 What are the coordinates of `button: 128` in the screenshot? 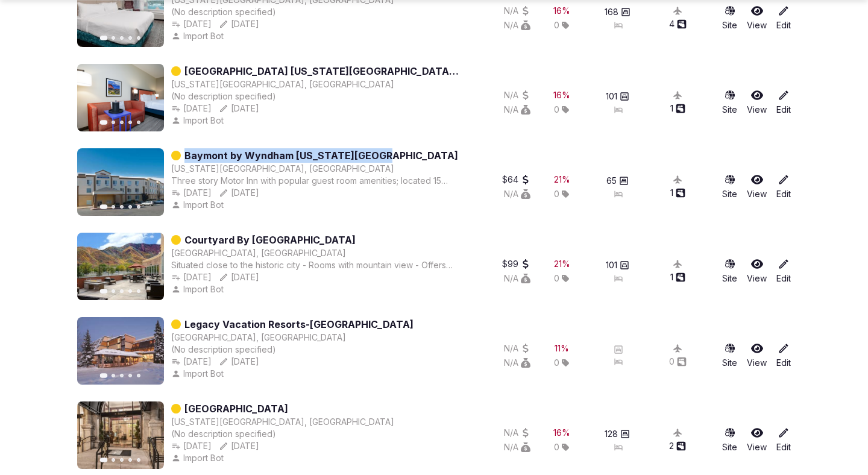 It's located at (617, 434).